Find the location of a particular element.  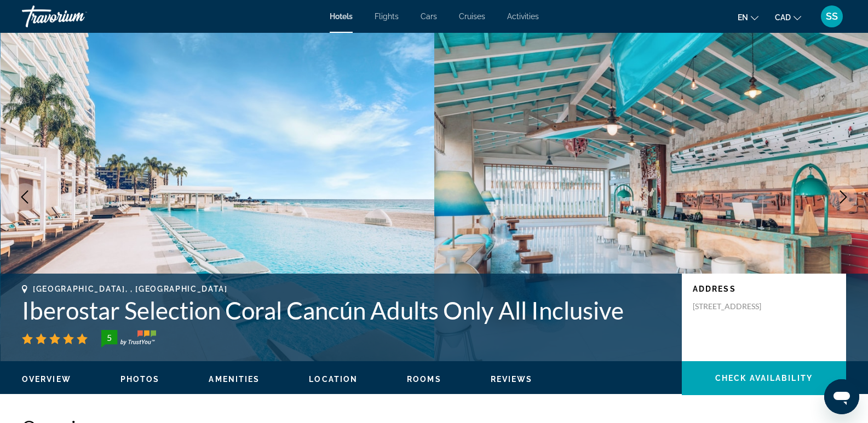

button: User Menu is located at coordinates (831, 16).